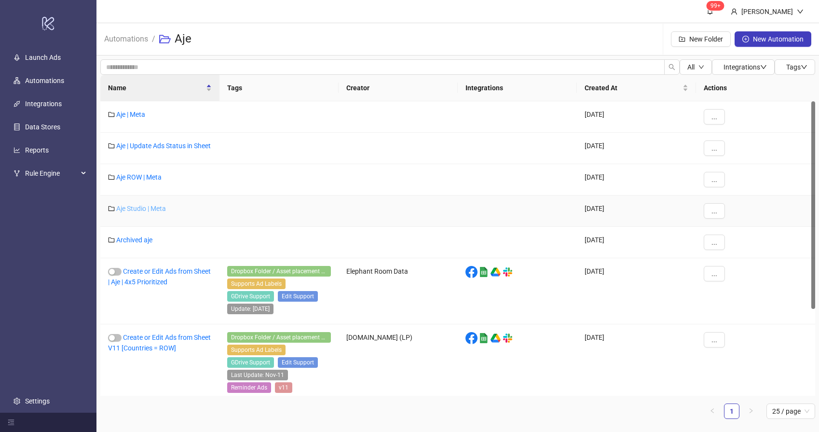  I want to click on span: 25 / page, so click(791, 411).